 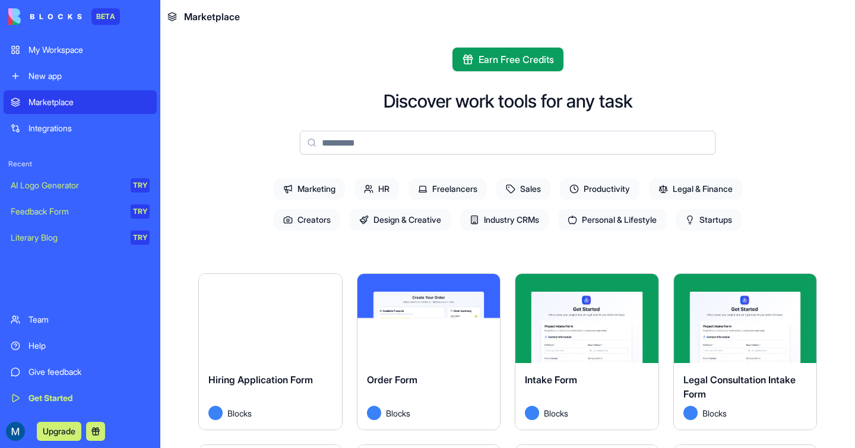 I want to click on div: Marketplace, so click(x=89, y=102).